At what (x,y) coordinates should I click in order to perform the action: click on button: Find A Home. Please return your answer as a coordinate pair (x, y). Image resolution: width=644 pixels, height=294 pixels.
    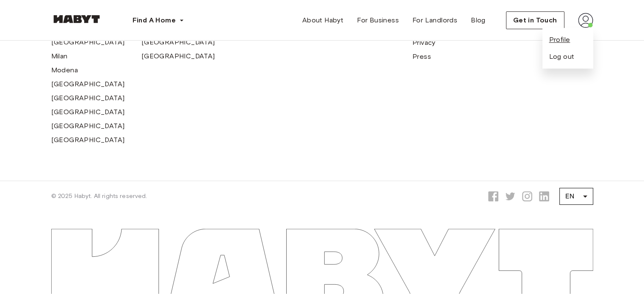
    Looking at the image, I should click on (158, 20).